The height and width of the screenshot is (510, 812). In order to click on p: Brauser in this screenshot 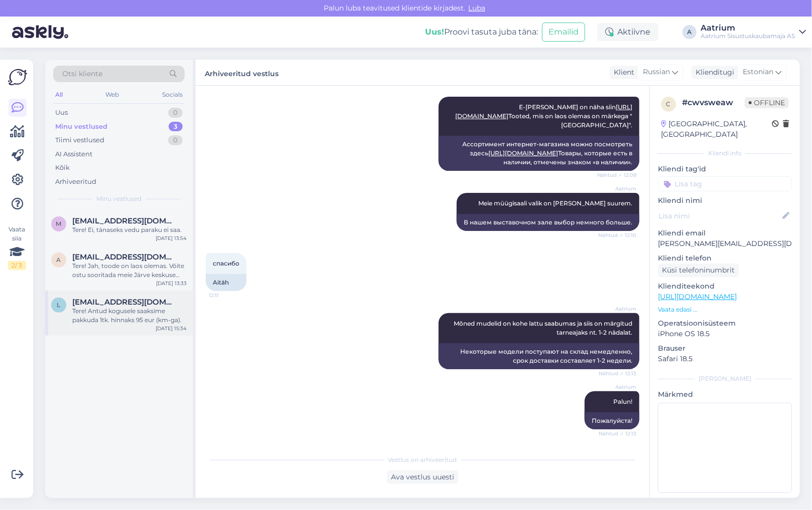, I will do `click(724, 348)`.